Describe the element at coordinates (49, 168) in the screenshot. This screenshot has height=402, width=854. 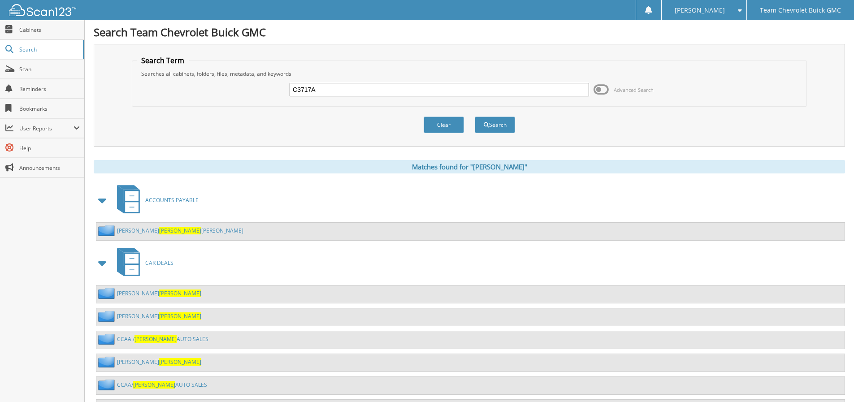
I see `span: Announcements` at that location.